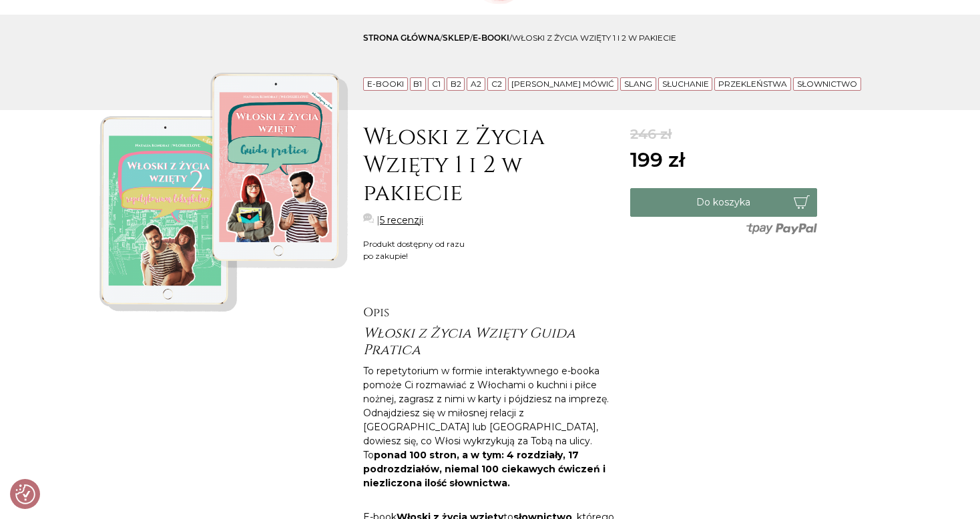  What do you see at coordinates (456, 38) in the screenshot?
I see `a: sklep` at bounding box center [456, 38].